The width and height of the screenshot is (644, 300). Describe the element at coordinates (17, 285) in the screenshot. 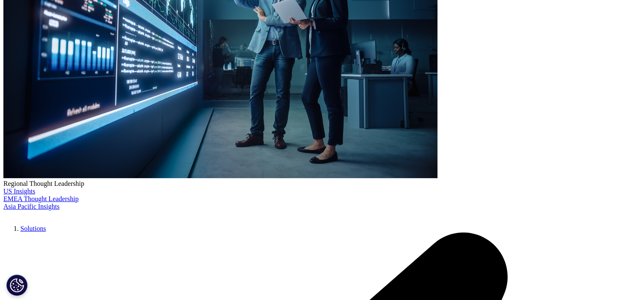

I see `button: Cookies Settings` at that location.